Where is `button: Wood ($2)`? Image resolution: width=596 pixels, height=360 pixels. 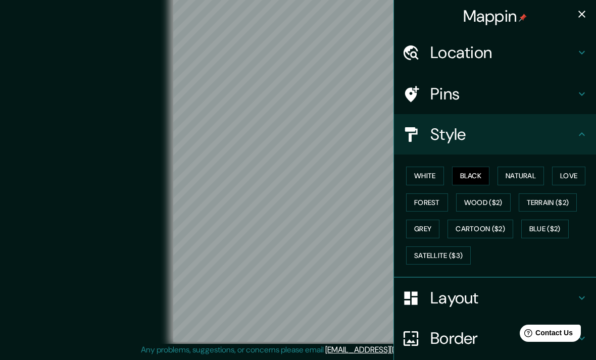 button: Wood ($2) is located at coordinates (483, 203).